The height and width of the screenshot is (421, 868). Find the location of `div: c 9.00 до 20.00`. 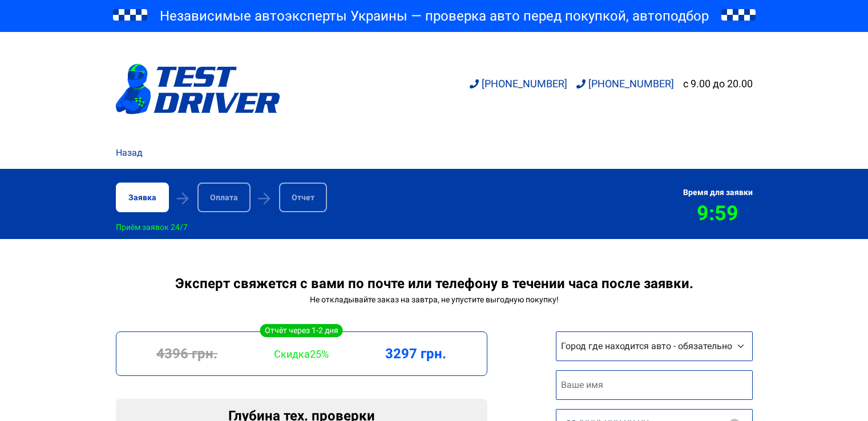

div: c 9.00 до 20.00 is located at coordinates (718, 84).